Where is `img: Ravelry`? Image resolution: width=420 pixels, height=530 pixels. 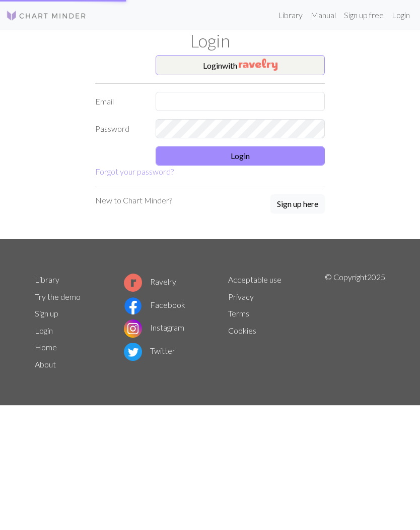
img: Ravelry is located at coordinates (258, 64).